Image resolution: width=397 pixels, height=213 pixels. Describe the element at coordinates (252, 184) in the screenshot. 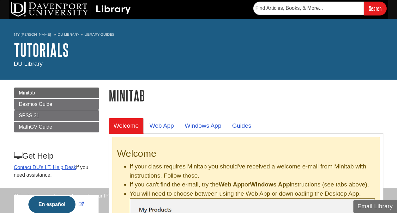

I see `li: If you can't find the e-mail, try the or instructions (see tabs above).` at that location.